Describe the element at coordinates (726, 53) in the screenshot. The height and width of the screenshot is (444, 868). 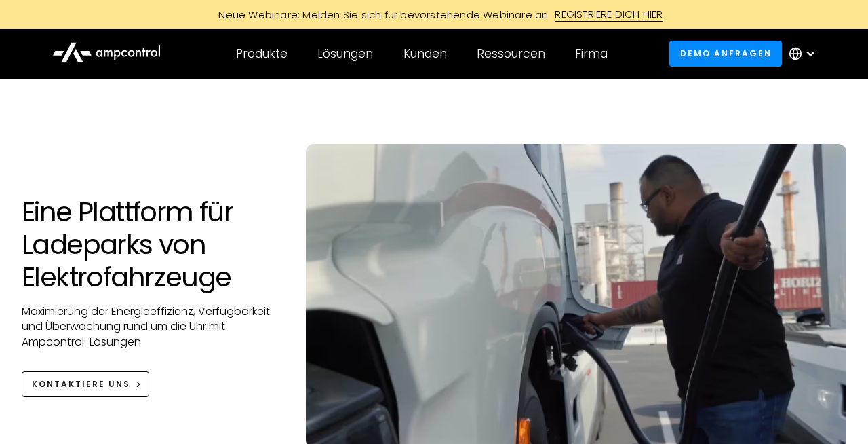
I see `a: Demo anfragen` at that location.